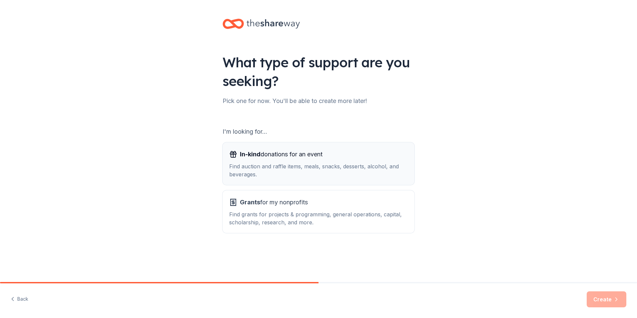 The width and height of the screenshot is (637, 318). Describe the element at coordinates (281, 154) in the screenshot. I see `span: donations for an event` at that location.